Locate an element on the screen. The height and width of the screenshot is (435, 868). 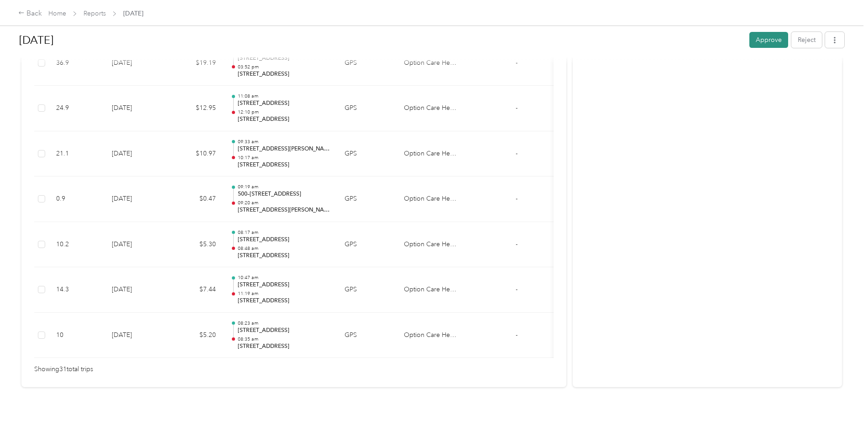
td: 10 is located at coordinates (77, 336).